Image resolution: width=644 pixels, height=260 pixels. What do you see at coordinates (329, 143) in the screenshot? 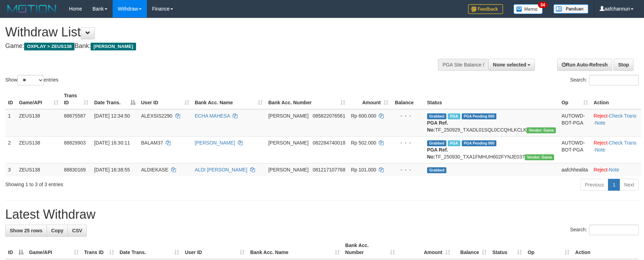
I see `span: Copy 082284740018 to clipboard` at bounding box center [329, 143].